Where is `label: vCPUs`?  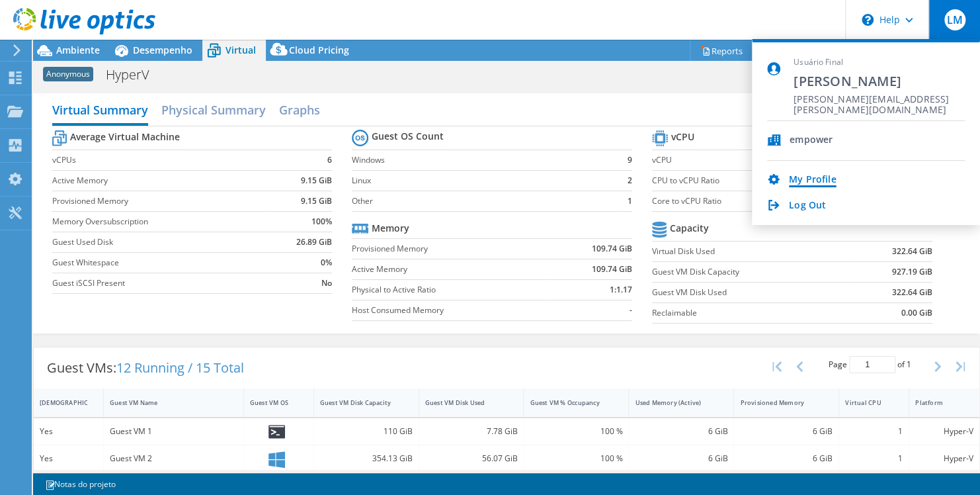 label: vCPUs is located at coordinates (161, 160).